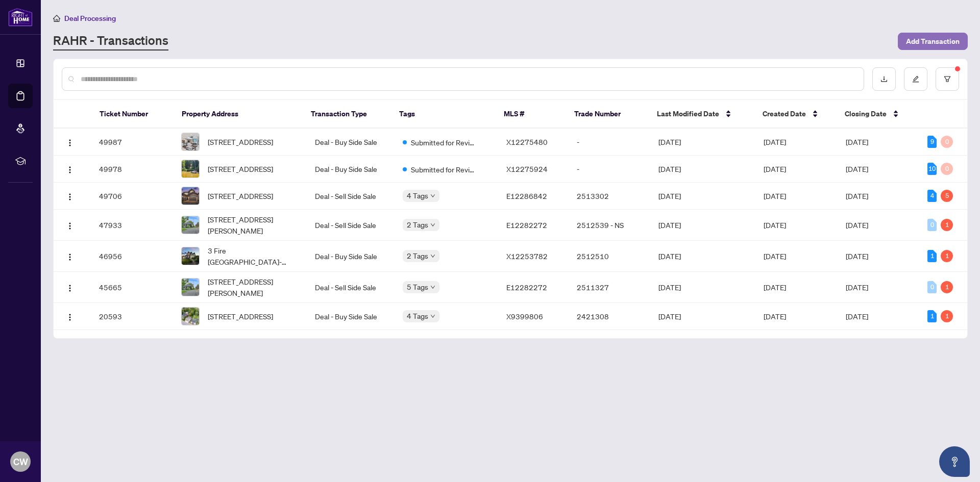 The width and height of the screenshot is (980, 482). Describe the element at coordinates (932, 142) in the screenshot. I see `div: 9` at that location.